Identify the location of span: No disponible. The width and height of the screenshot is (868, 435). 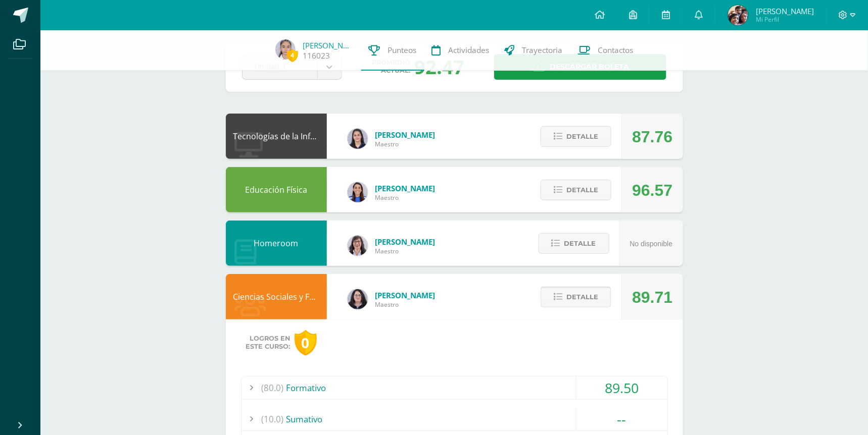
(652, 244).